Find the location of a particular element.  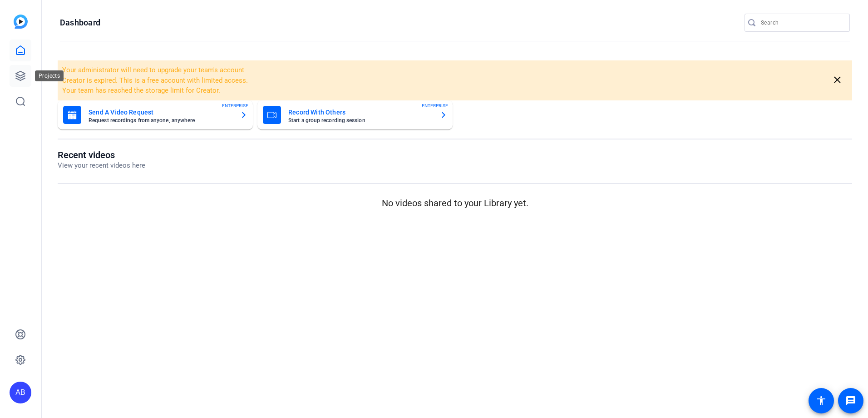

mat-icon: message is located at coordinates (850, 401).